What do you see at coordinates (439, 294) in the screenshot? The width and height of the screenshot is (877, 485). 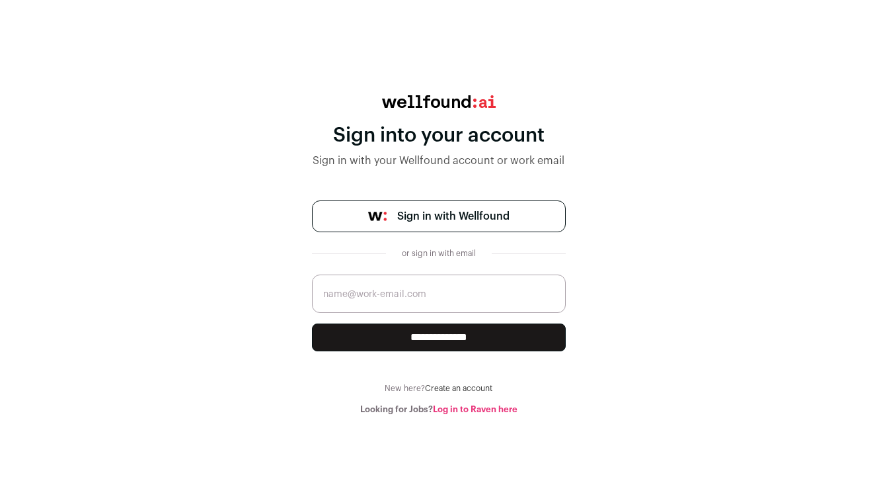 I see `input: name@work-email.com` at bounding box center [439, 294].